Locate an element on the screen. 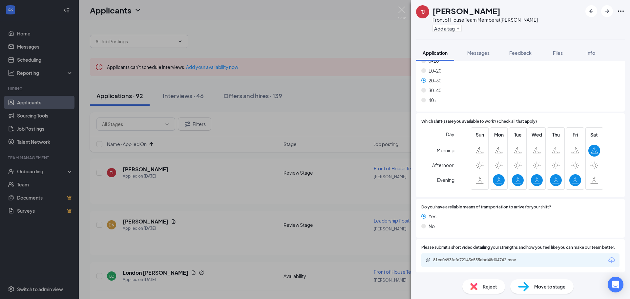 The height and width of the screenshot is (299, 630). span: Day is located at coordinates (450, 134).